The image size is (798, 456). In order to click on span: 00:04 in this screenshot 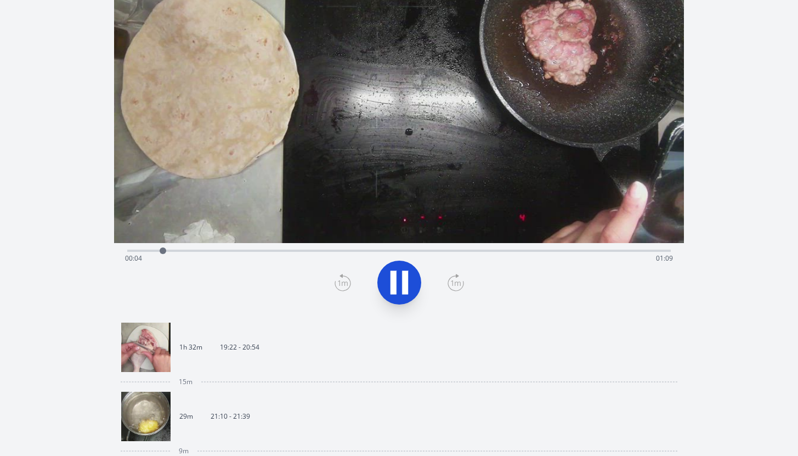, I will do `click(133, 258)`.